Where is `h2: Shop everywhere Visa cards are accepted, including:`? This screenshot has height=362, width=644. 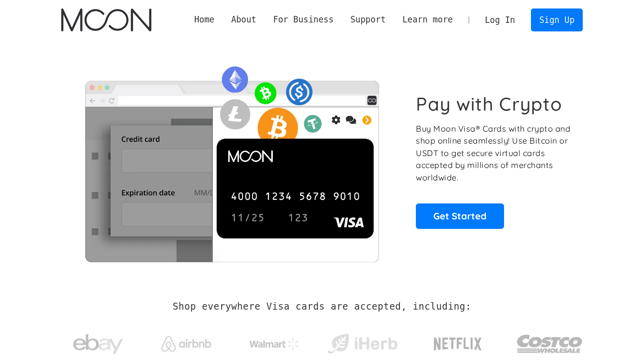
h2: Shop everywhere Visa cards are accepted, including: is located at coordinates (322, 307).